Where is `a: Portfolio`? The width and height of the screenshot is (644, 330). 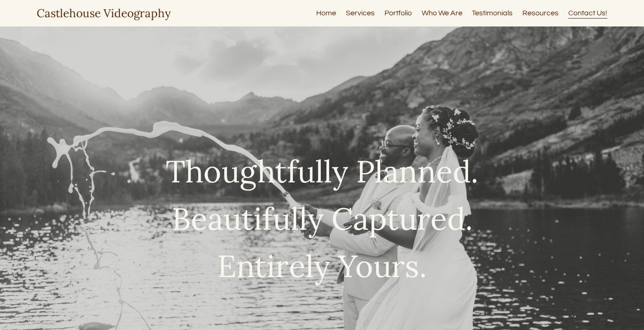 a: Portfolio is located at coordinates (398, 13).